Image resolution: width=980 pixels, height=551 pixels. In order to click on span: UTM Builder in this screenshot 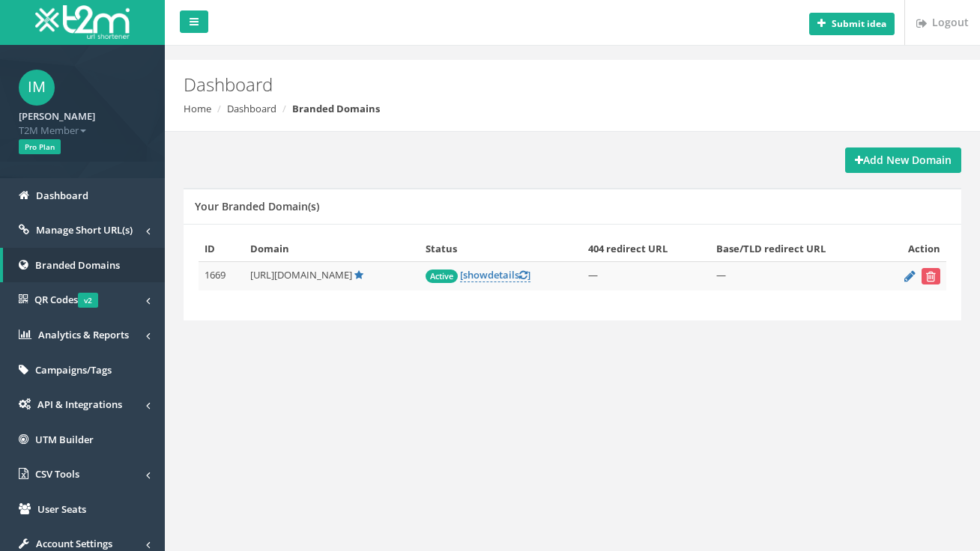, I will do `click(64, 440)`.